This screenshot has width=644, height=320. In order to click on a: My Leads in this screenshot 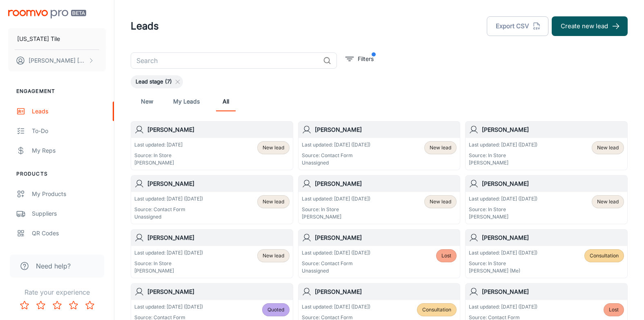, I will do `click(186, 101)`.